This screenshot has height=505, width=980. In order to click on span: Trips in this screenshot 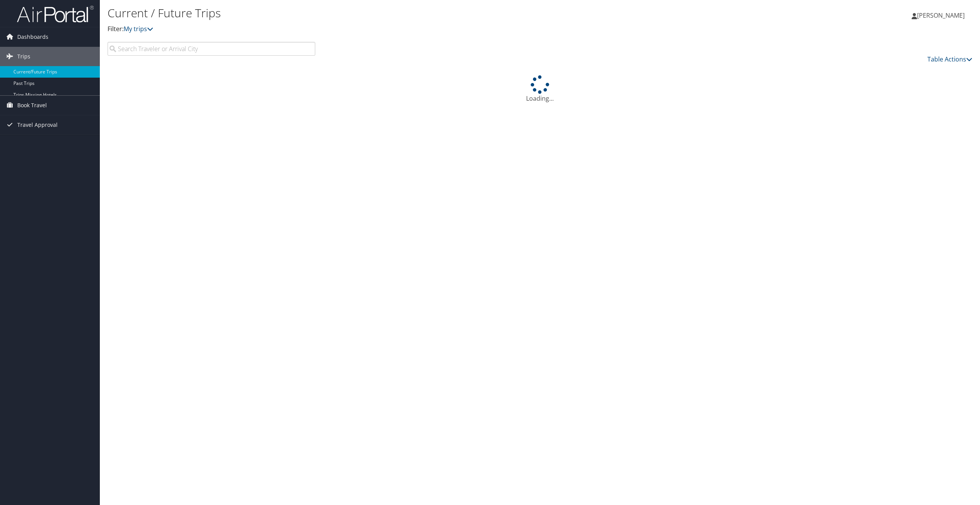, I will do `click(24, 57)`.